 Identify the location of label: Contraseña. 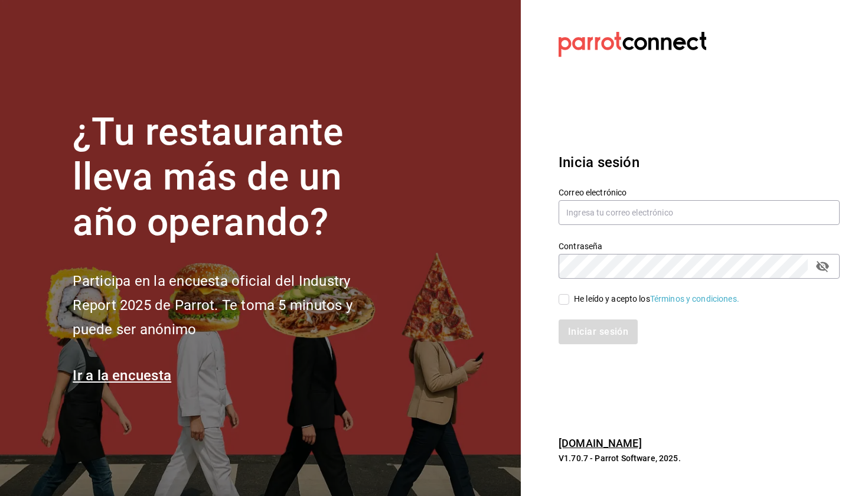
(699, 245).